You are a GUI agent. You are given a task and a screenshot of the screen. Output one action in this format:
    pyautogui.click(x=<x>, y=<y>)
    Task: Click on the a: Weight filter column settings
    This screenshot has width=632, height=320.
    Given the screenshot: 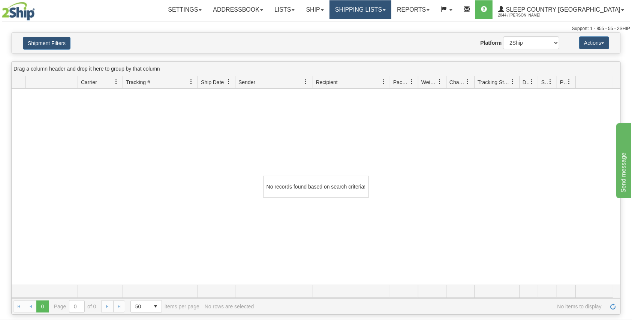 What is the action you would take?
    pyautogui.click(x=440, y=82)
    